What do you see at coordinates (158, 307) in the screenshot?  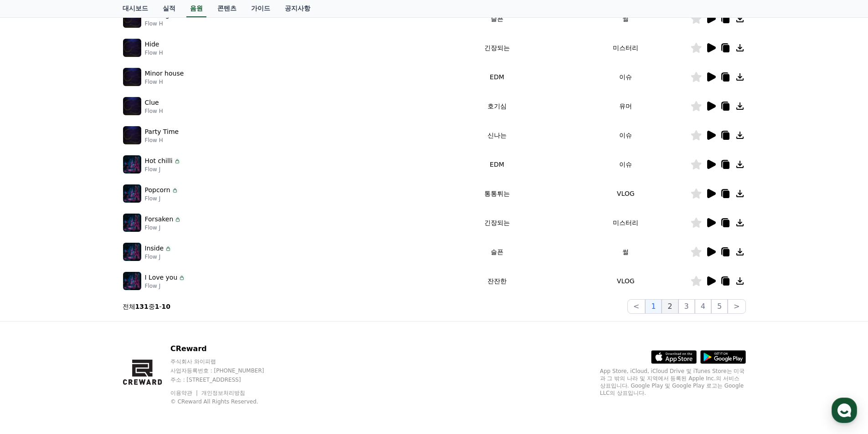 I see `strong: 1` at bounding box center [158, 307].